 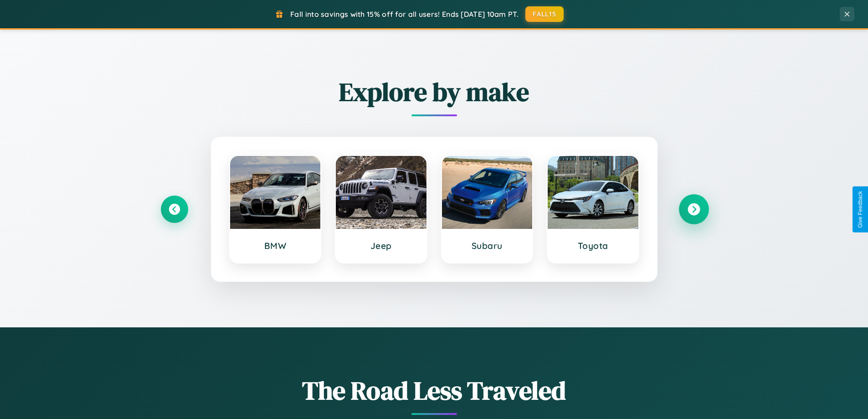 I want to click on h3: Jeep, so click(x=381, y=246).